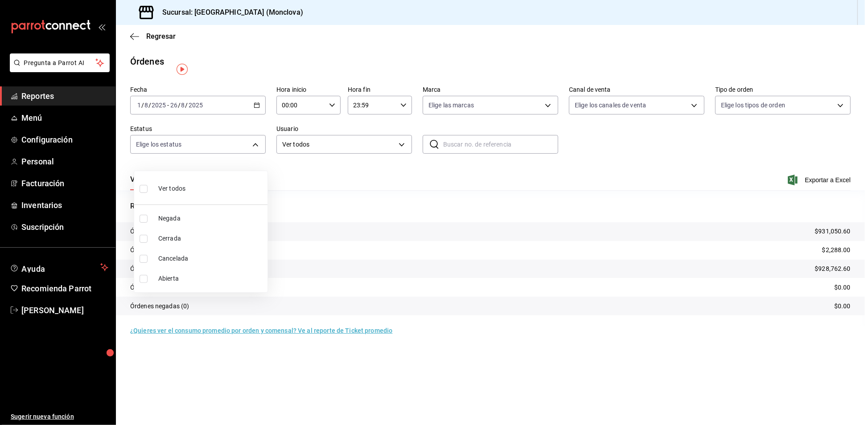 The width and height of the screenshot is (865, 425). Describe the element at coordinates (211, 218) in the screenshot. I see `span: Negada` at that location.